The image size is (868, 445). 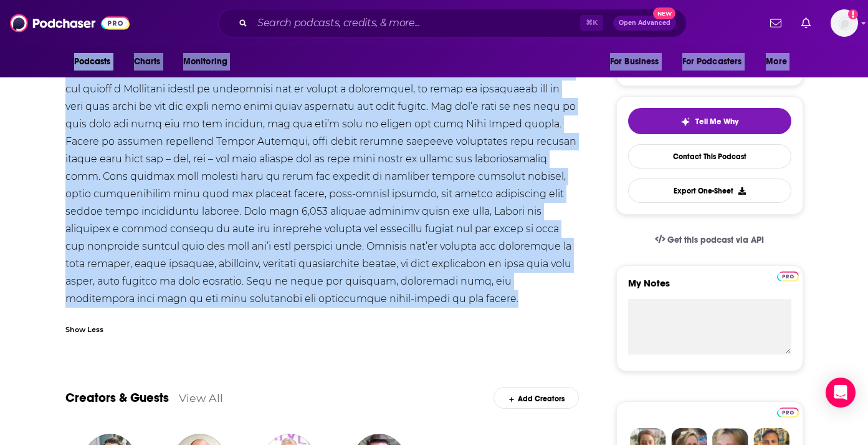 I want to click on button: tell me why sparkleTell Me Why, so click(x=710, y=121).